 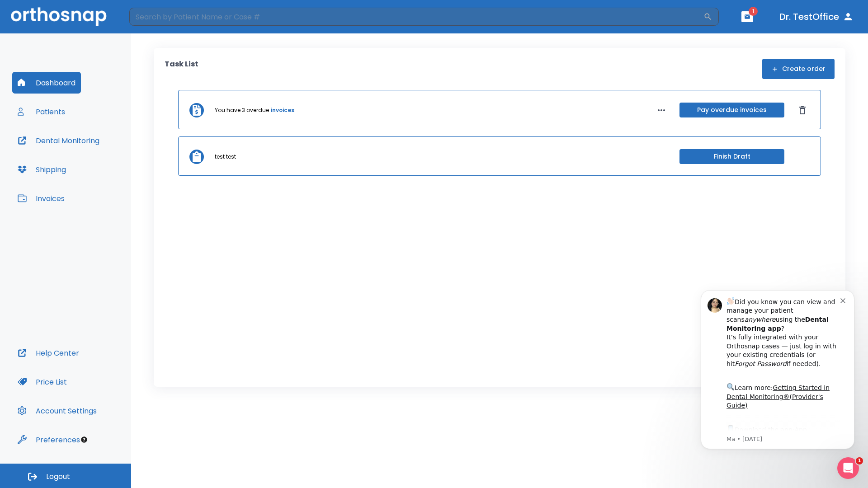 I want to click on a: Shipping, so click(x=42, y=169).